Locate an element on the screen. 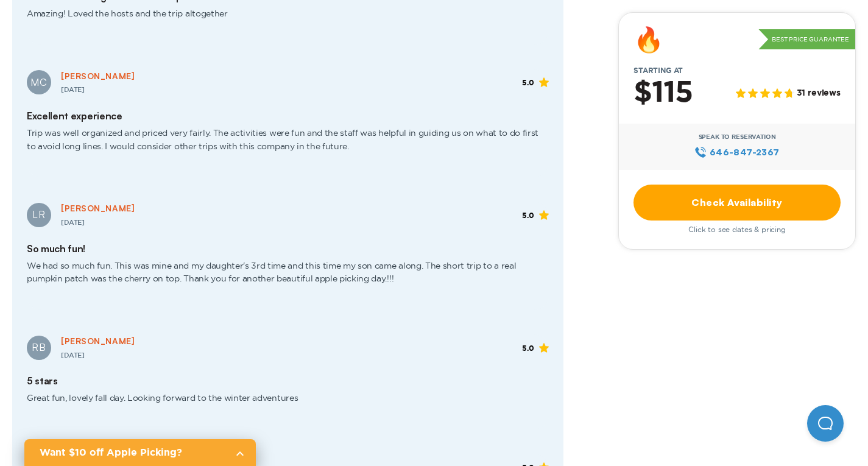 The width and height of the screenshot is (868, 466). span: Amazing! Loved the hosts and the trip altogether is located at coordinates (288, 19).